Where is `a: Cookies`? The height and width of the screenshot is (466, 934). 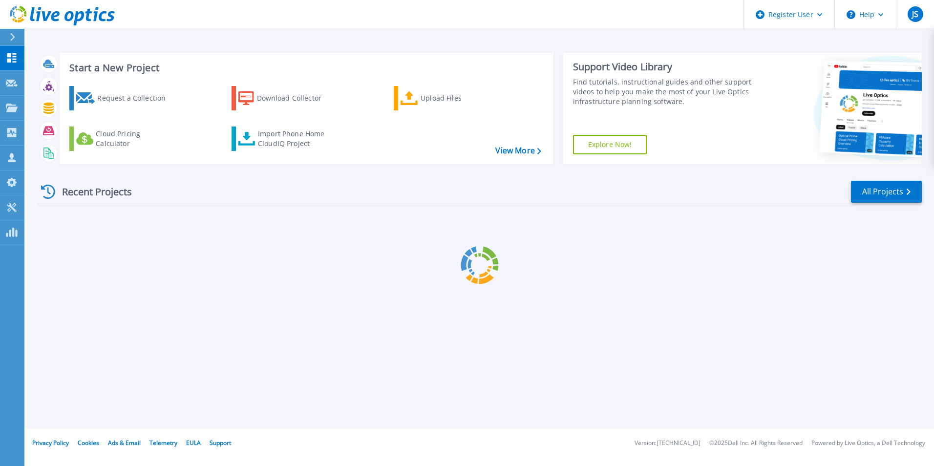
a: Cookies is located at coordinates (88, 442).